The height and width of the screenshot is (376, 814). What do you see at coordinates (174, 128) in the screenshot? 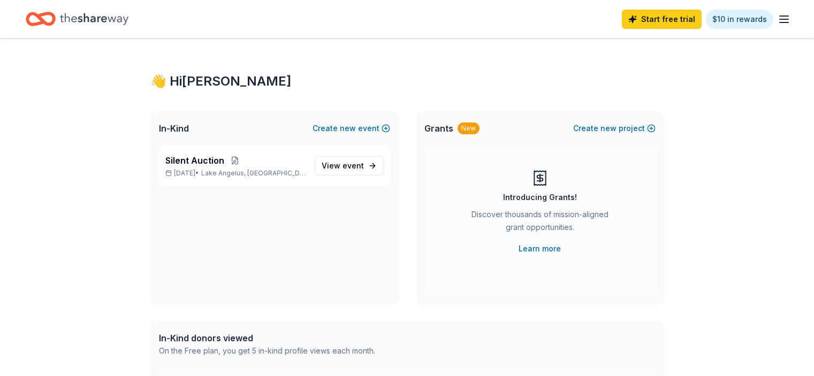
I see `span: In-Kind` at bounding box center [174, 128].